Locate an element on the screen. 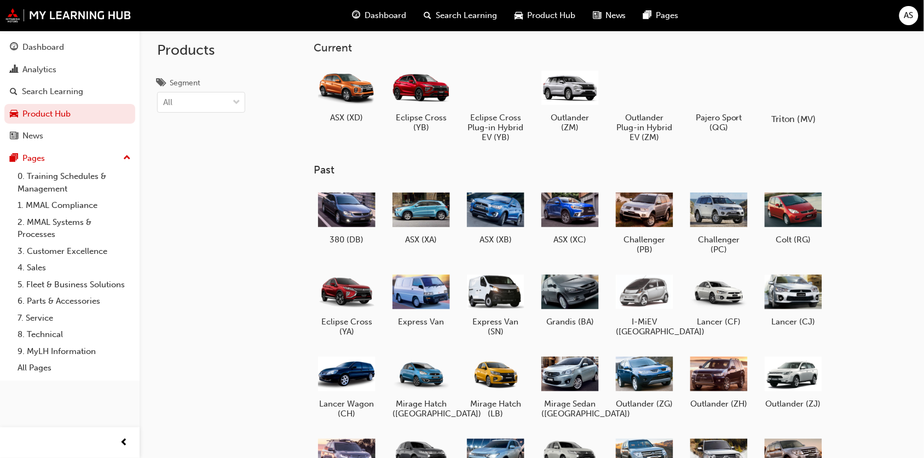 This screenshot has width=924, height=458. span: tags-icon is located at coordinates (161, 84).